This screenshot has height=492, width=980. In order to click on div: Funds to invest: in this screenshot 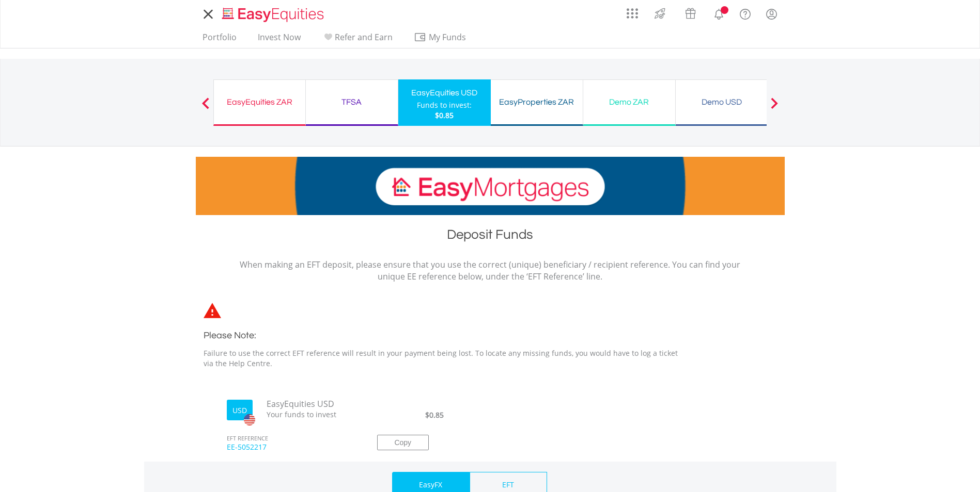, I will do `click(444, 105)`.